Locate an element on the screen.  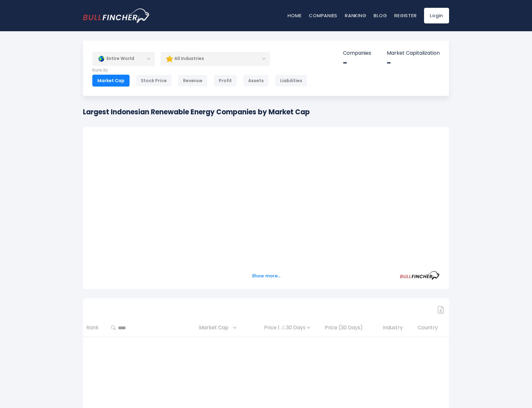
th: Price (30 Days) is located at coordinates (350, 328).